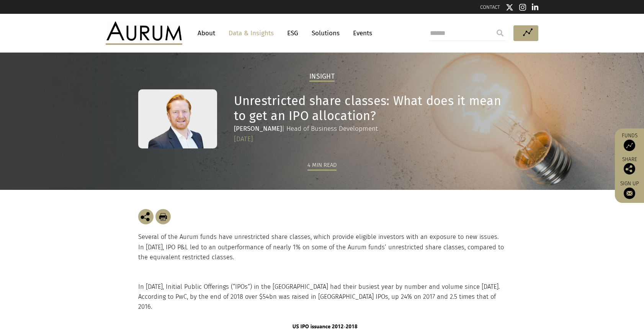 The width and height of the screenshot is (644, 331). I want to click on a: ESG, so click(292, 33).